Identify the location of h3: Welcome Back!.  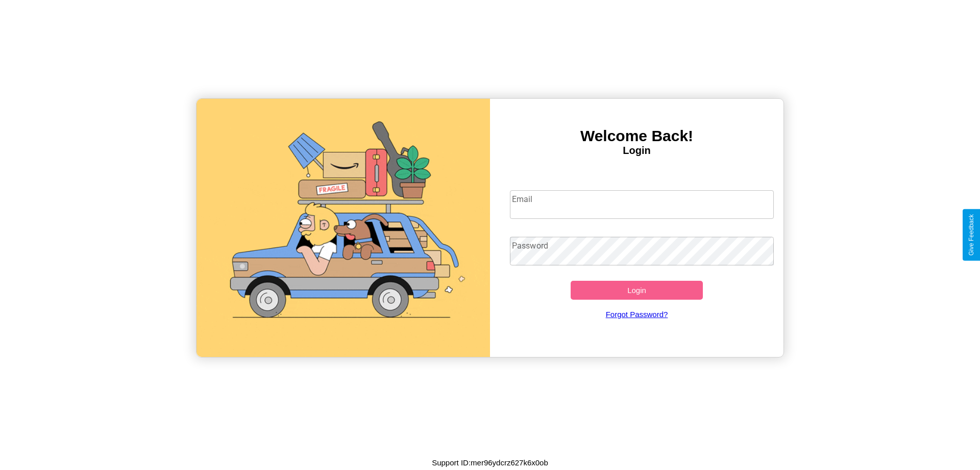
(636, 136).